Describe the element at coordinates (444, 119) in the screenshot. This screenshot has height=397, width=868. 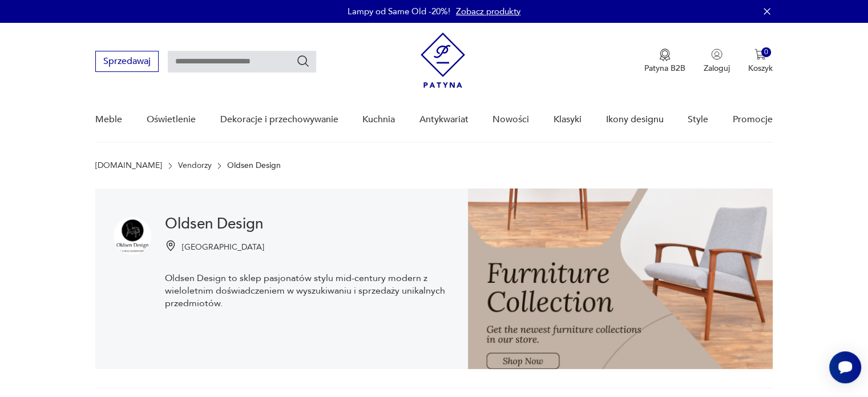
I see `a: Antykwariat` at that location.